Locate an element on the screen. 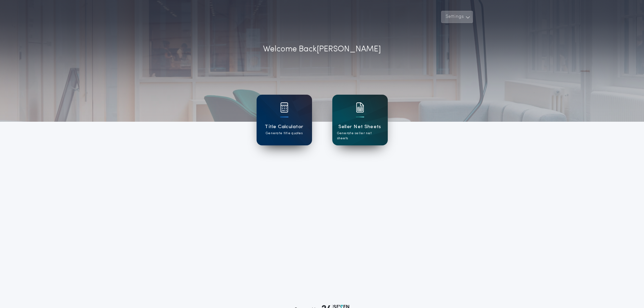 This screenshot has width=644, height=308. a: card iconTitle CalculatorGenerate title quotes is located at coordinates (285, 120).